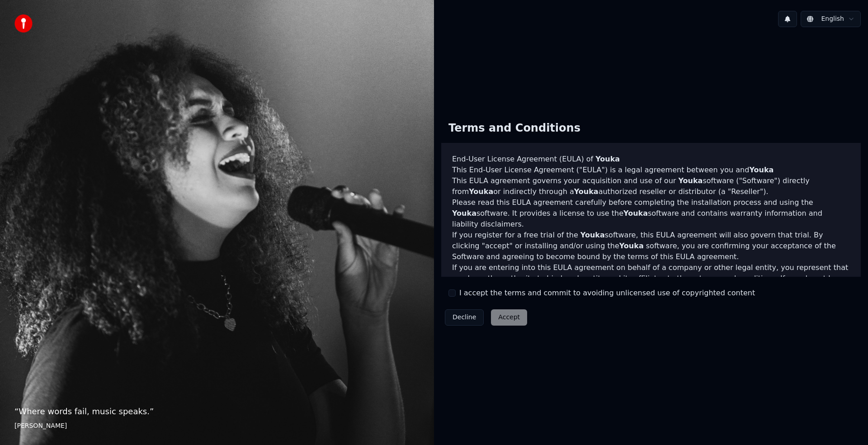 This screenshot has width=868, height=445. Describe the element at coordinates (217, 411) in the screenshot. I see `p: “ Where words fail, music speaks. ”` at that location.